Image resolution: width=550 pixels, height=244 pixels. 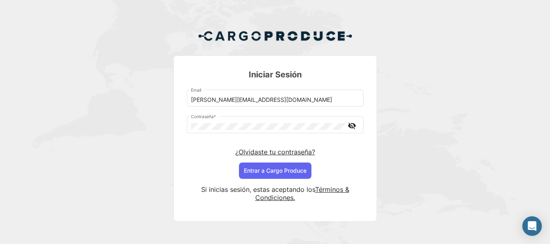 What do you see at coordinates (275, 74) in the screenshot?
I see `h3: Iniciar Sesión` at bounding box center [275, 74].